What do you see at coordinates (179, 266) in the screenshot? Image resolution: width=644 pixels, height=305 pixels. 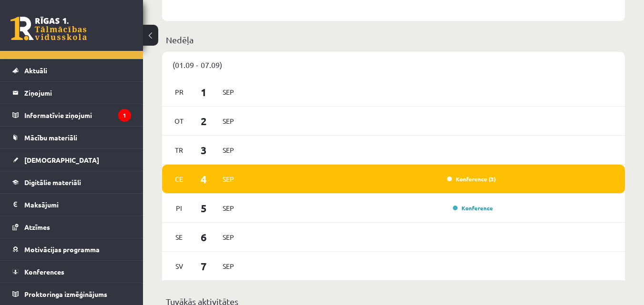 I see `span: Sv` at bounding box center [179, 266].